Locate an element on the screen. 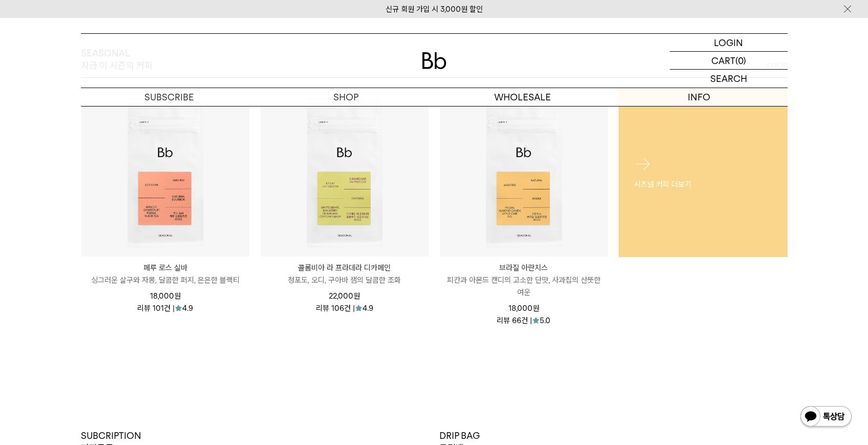 This screenshot has height=445, width=868. p: LOGIN is located at coordinates (728, 43).